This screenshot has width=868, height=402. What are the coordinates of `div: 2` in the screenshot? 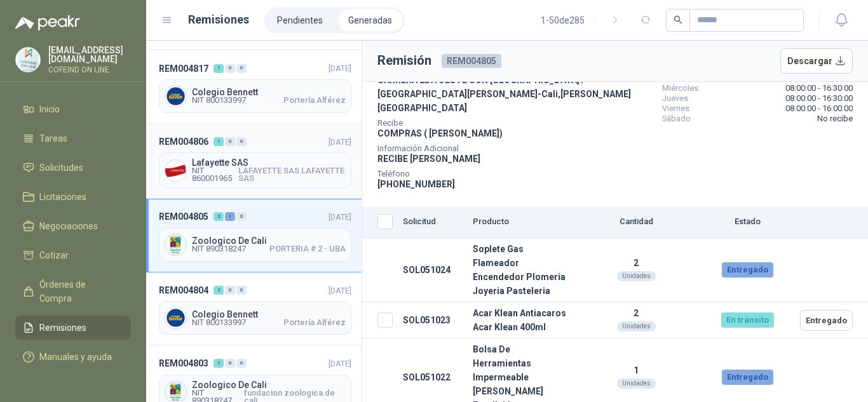 It's located at (219, 290).